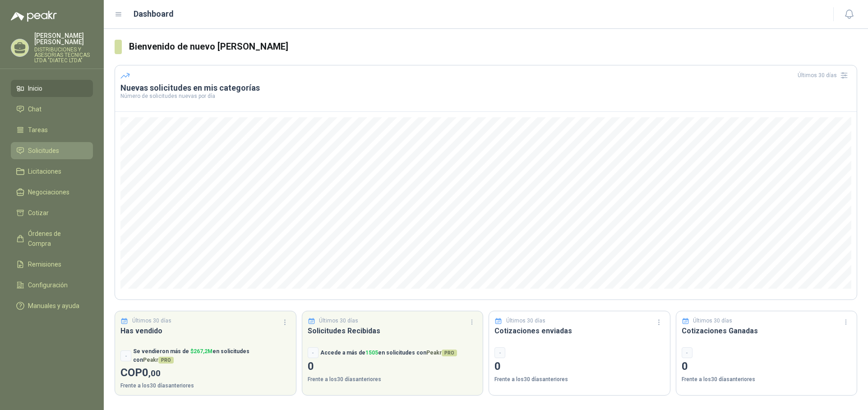 The height and width of the screenshot is (410, 868). What do you see at coordinates (52, 150) in the screenshot?
I see `a: Solicitudes` at bounding box center [52, 150].